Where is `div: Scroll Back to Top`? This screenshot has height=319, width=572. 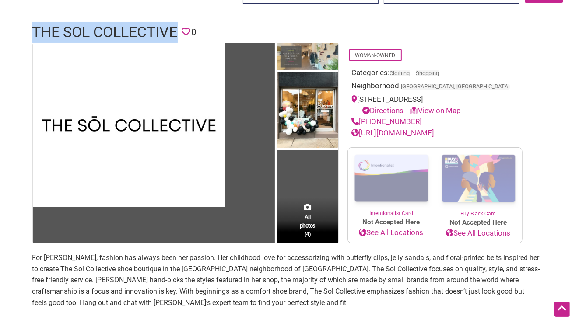 div: Scroll Back to Top is located at coordinates (562, 309).